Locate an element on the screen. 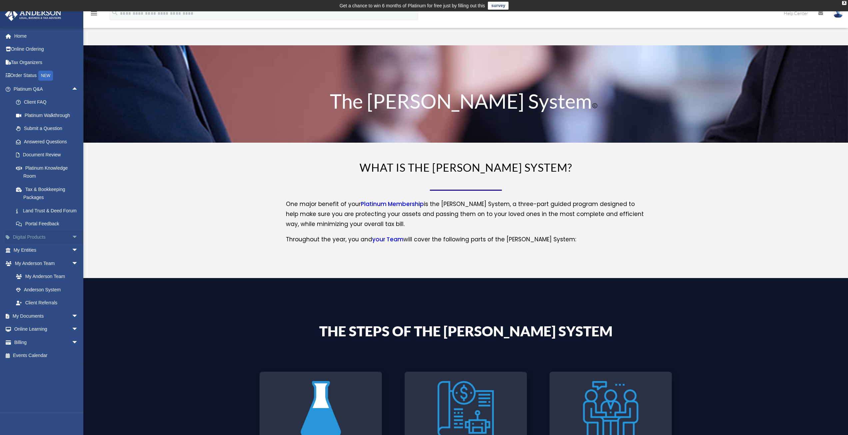  img: User Pic is located at coordinates (838, 13).